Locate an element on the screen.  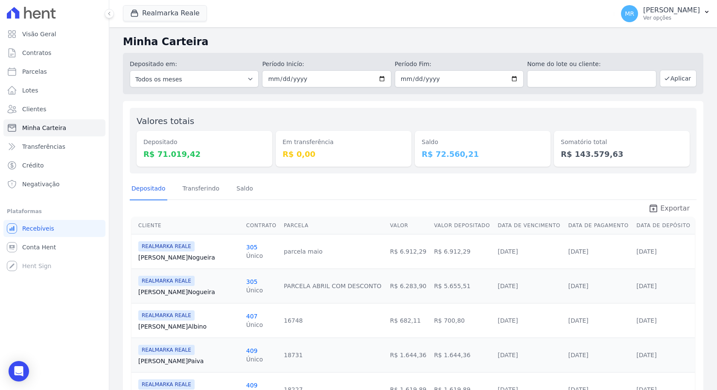
dd: R$ 72.560,21 is located at coordinates (482, 154).